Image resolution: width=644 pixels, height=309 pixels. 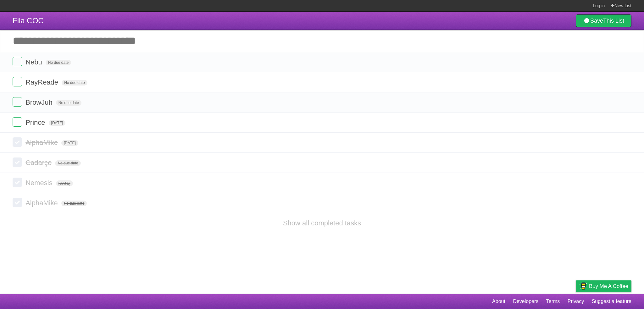 I want to click on span: Nebu, so click(x=34, y=62).